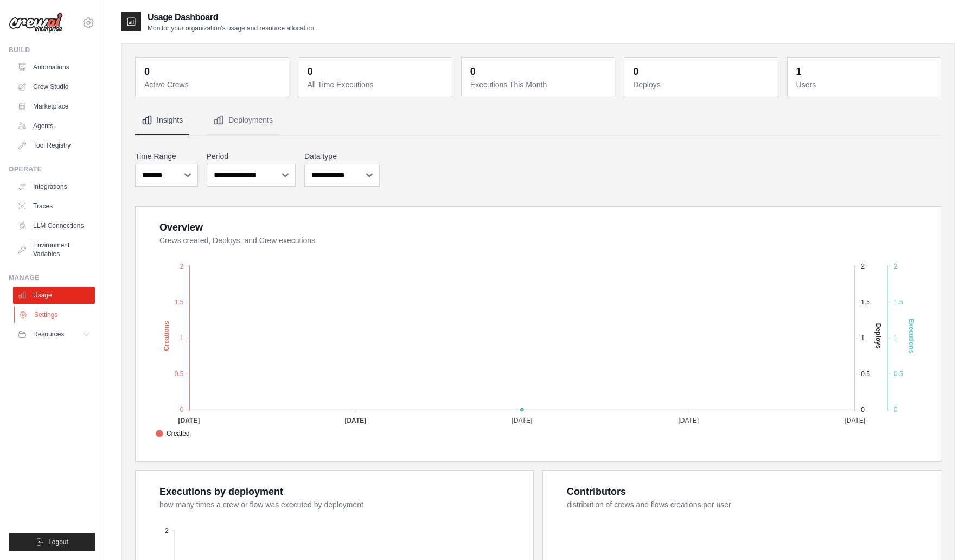 The width and height of the screenshot is (972, 560). Describe the element at coordinates (702, 85) in the screenshot. I see `dt: Deploys` at that location.